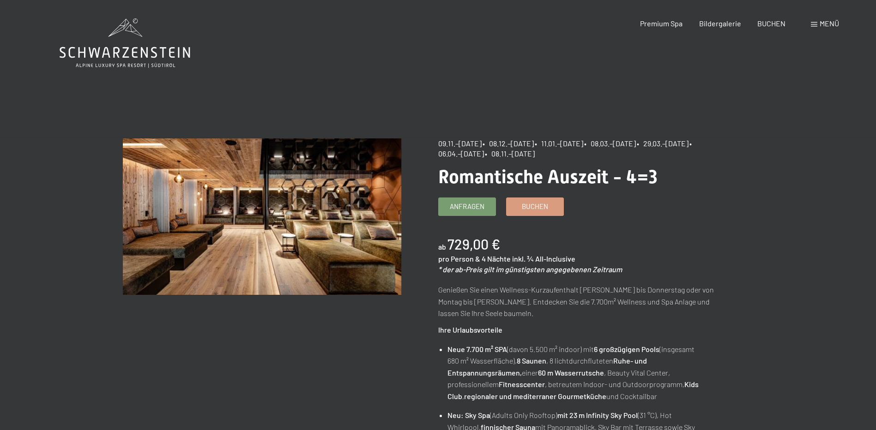 This screenshot has width=876, height=430. What do you see at coordinates (548, 177) in the screenshot?
I see `span: Romantische Auszeit - 4=3` at bounding box center [548, 177].